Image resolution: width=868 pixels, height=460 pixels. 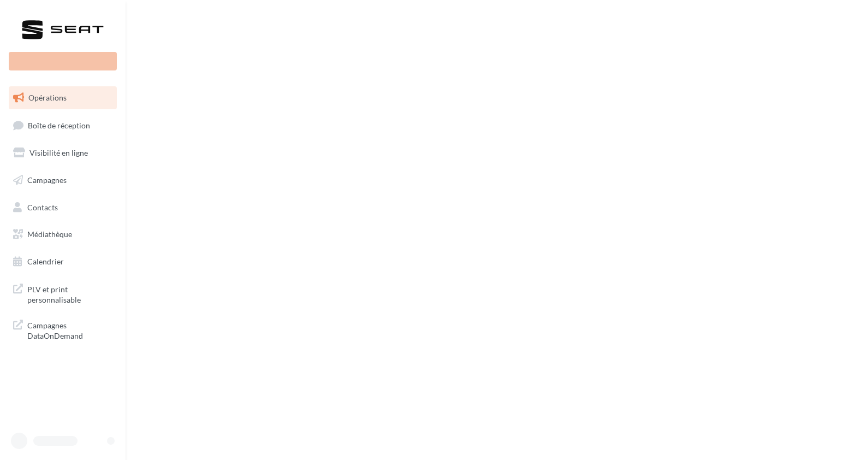 I want to click on span: Campagnes DataOnDemand, so click(x=70, y=329).